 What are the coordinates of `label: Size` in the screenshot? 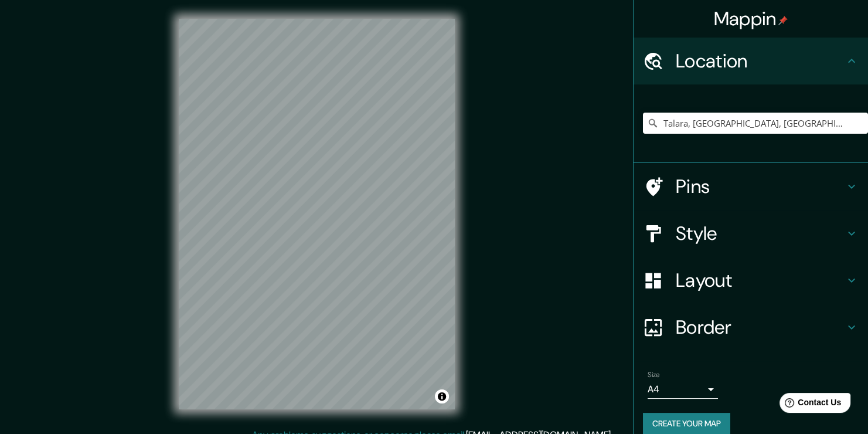 It's located at (654, 375).